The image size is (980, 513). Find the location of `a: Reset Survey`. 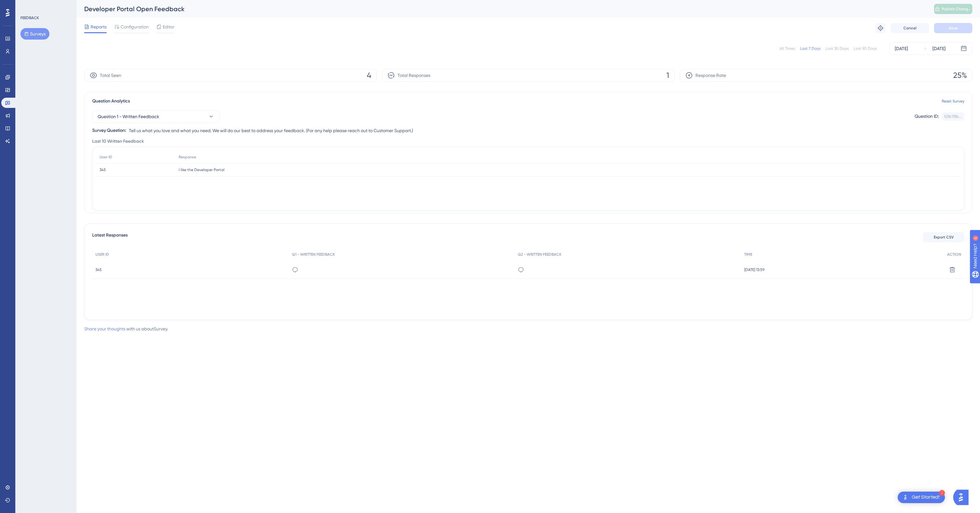

a: Reset Survey is located at coordinates (953, 101).